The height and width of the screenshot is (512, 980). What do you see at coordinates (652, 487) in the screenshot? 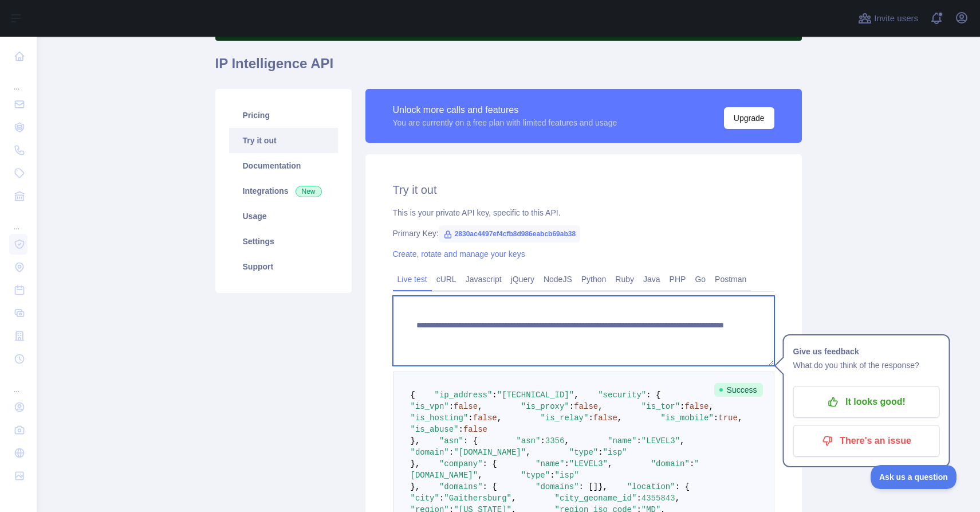
I see `span: "location"` at bounding box center [652, 487].